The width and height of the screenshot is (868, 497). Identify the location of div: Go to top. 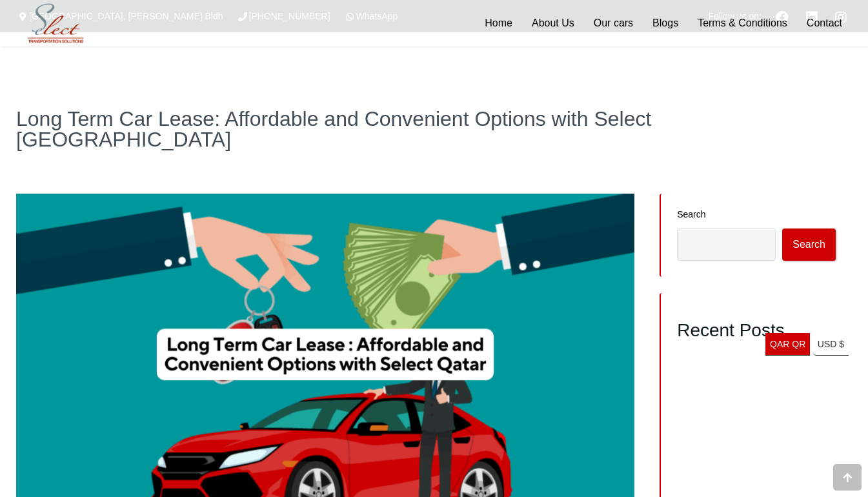
(847, 477).